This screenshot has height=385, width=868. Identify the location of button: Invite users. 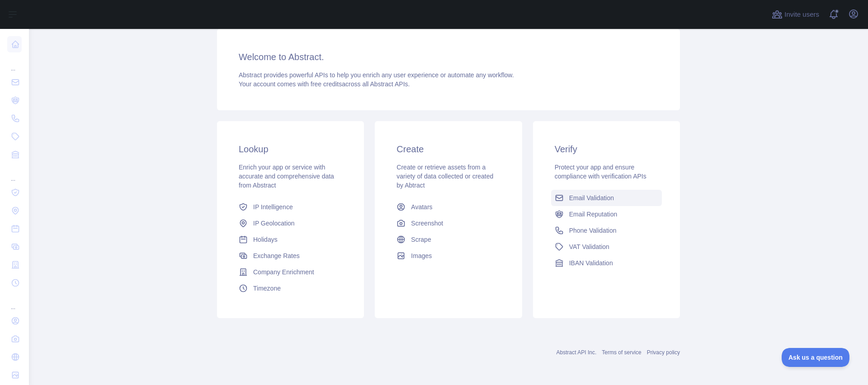
(795, 15).